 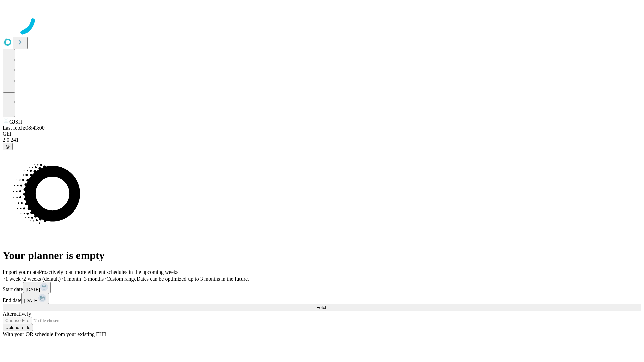 What do you see at coordinates (13, 278) in the screenshot?
I see `span: 1 week` at bounding box center [13, 278].